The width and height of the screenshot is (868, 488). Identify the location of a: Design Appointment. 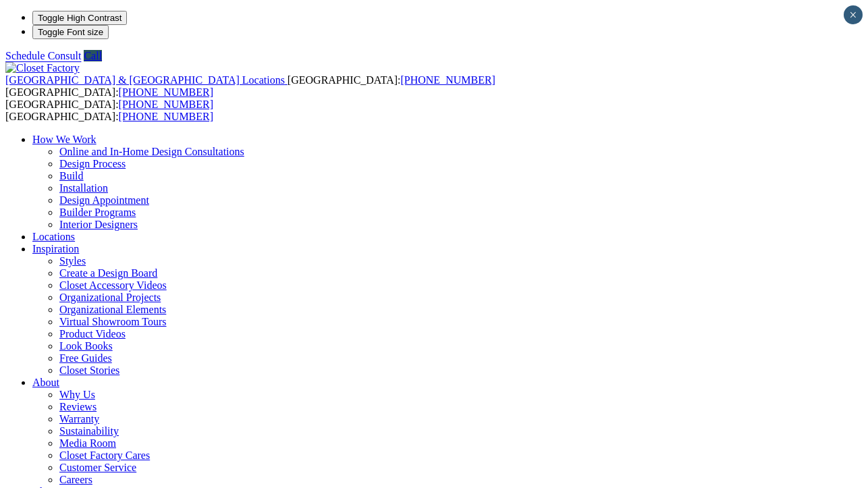
(104, 200).